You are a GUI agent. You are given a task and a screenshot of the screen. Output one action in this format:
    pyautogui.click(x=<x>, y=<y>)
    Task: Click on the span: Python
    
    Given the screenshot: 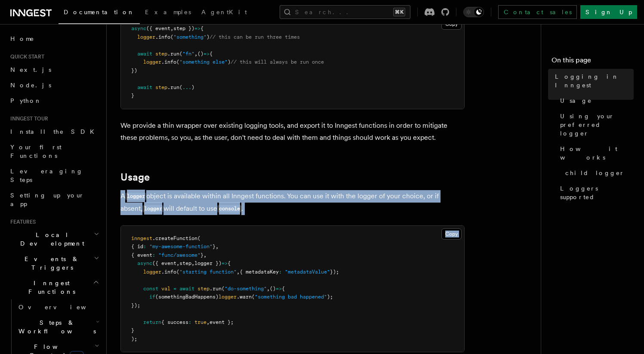 What is the action you would take?
    pyautogui.click(x=26, y=101)
    